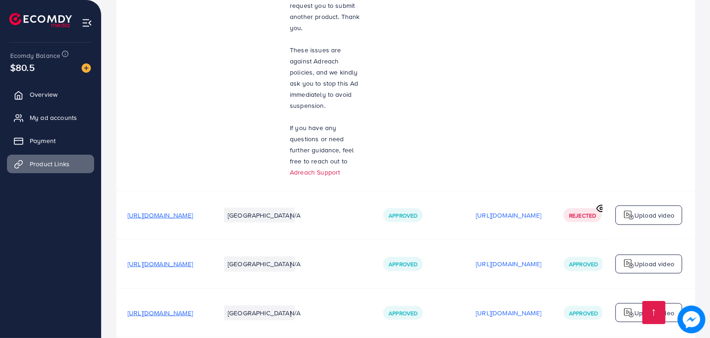 The image size is (710, 338). What do you see at coordinates (322, 145) in the screenshot?
I see `span: If you have any questions or need further guidance, feel free to reach out to` at bounding box center [322, 145].